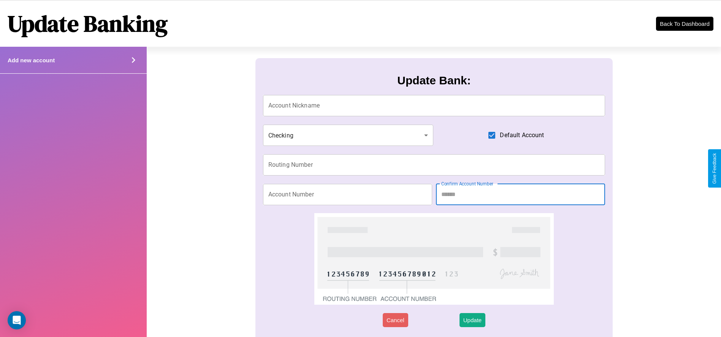  Describe the element at coordinates (434, 81) in the screenshot. I see `h3: Update Bank:` at that location.